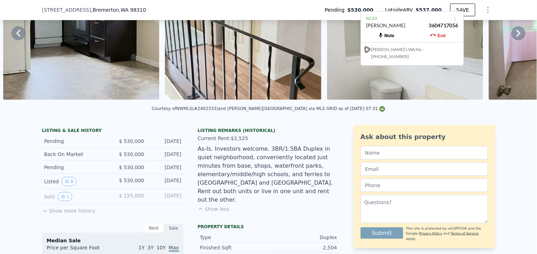  I want to click on div: Sale, so click(174, 228).